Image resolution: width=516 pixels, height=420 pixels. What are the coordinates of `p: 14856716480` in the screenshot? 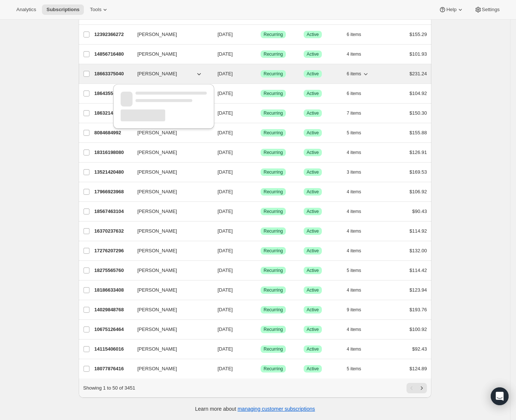 It's located at (113, 54).